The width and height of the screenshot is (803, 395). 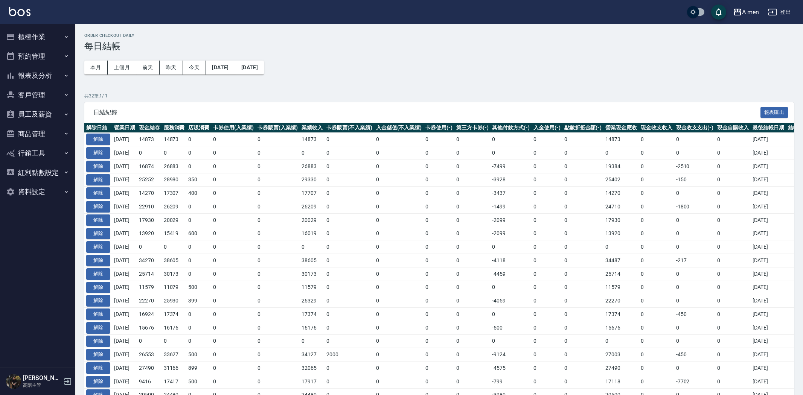 What do you see at coordinates (38, 56) in the screenshot?
I see `button: 預約管理` at bounding box center [38, 56].